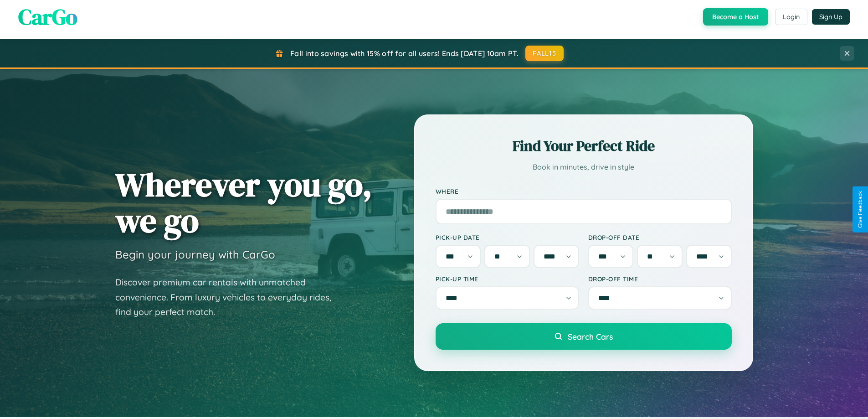 The height and width of the screenshot is (419, 868). What do you see at coordinates (507, 279) in the screenshot?
I see `label: Pick-up Time` at bounding box center [507, 279].